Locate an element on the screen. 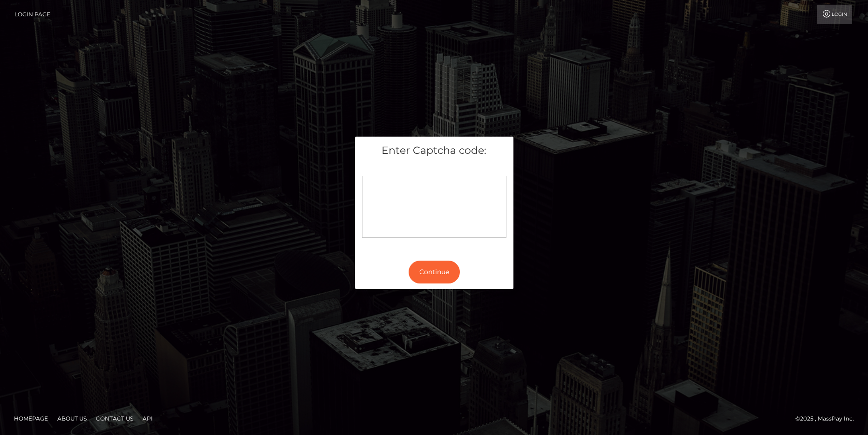 The width and height of the screenshot is (868, 435). div: © 2025 , MassPay Inc. is located at coordinates (828, 418).